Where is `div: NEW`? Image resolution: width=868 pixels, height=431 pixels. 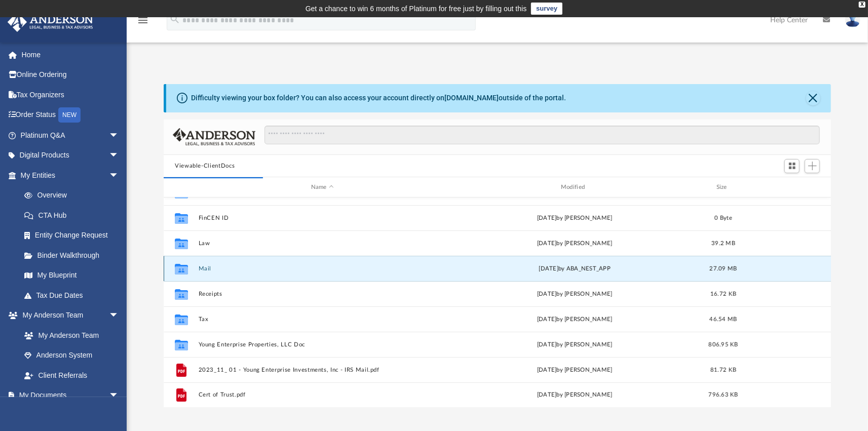
div: NEW is located at coordinates (69, 115).